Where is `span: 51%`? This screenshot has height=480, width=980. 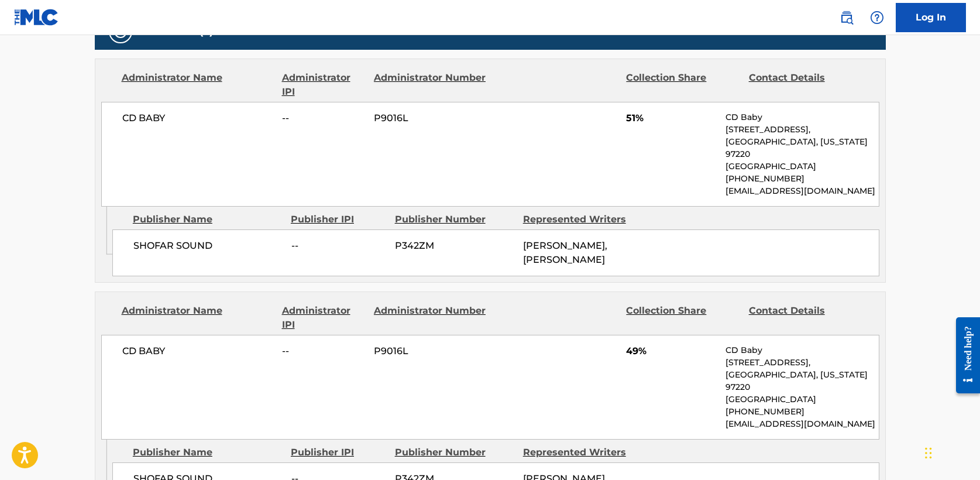
span: 51% is located at coordinates (671, 118).